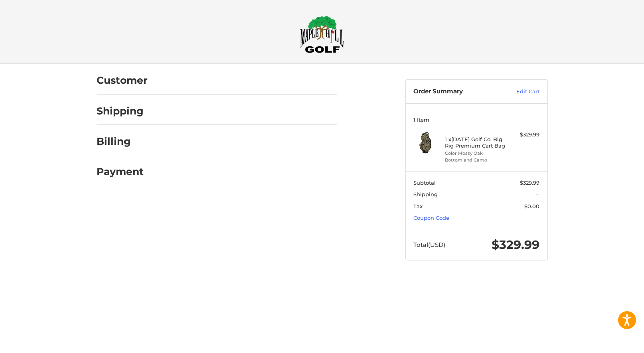 The image size is (644, 353). I want to click on span: $0.00, so click(532, 206).